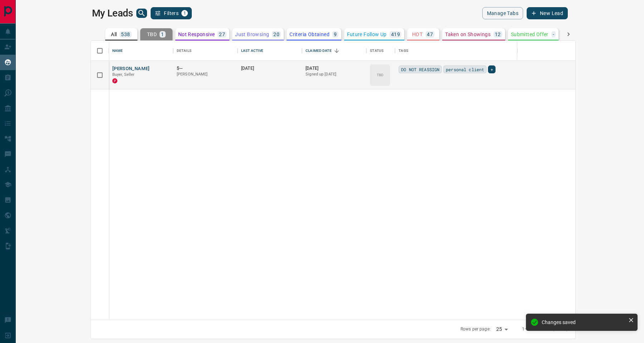  What do you see at coordinates (420, 69) in the screenshot?
I see `span: DO NOT REASSIGN` at bounding box center [420, 69].